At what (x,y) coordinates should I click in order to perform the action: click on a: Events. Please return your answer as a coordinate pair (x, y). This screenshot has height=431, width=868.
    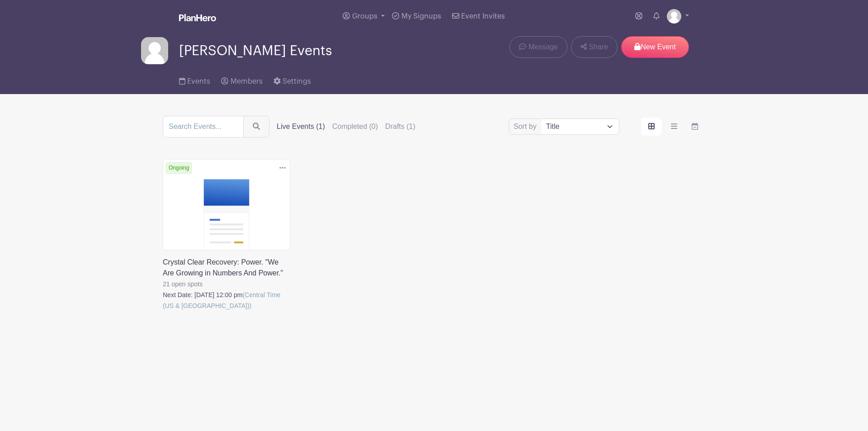
    Looking at the image, I should click on (194, 80).